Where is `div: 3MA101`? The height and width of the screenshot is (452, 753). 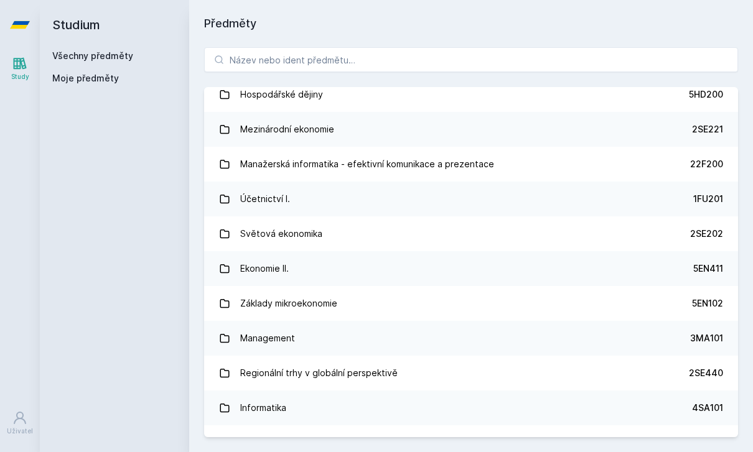
div: 3MA101 is located at coordinates (706, 338).